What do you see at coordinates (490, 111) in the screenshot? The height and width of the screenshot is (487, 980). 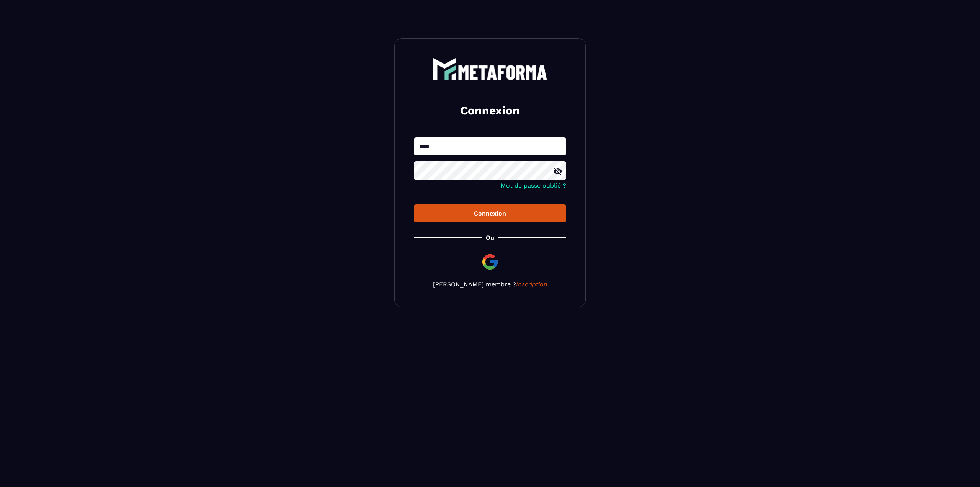 I see `h2: Connexion` at bounding box center [490, 111].